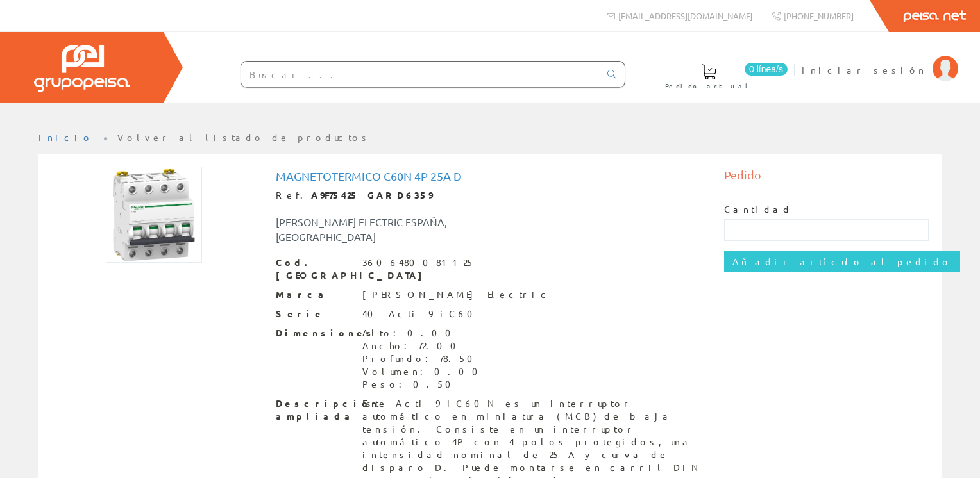  Describe the element at coordinates (709, 86) in the screenshot. I see `span: Pedido actual` at that location.